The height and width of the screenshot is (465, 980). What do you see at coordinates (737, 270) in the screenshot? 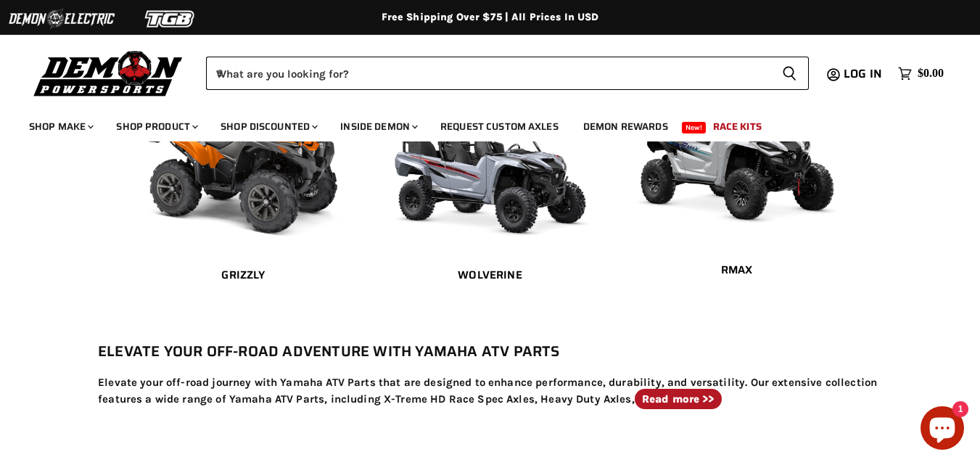
I see `h2: RMAX` at bounding box center [737, 270].